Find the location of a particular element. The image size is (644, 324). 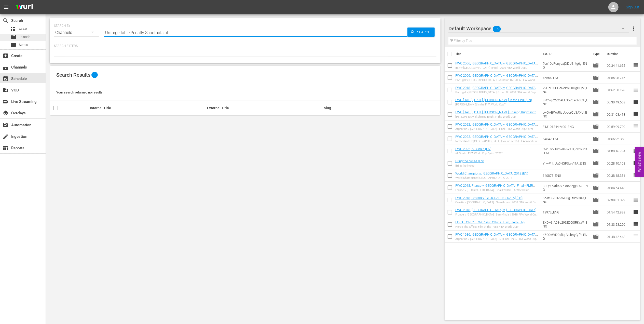

td: LwDABWoRjaUbocrQbSAXU_ENG is located at coordinates (566, 114).